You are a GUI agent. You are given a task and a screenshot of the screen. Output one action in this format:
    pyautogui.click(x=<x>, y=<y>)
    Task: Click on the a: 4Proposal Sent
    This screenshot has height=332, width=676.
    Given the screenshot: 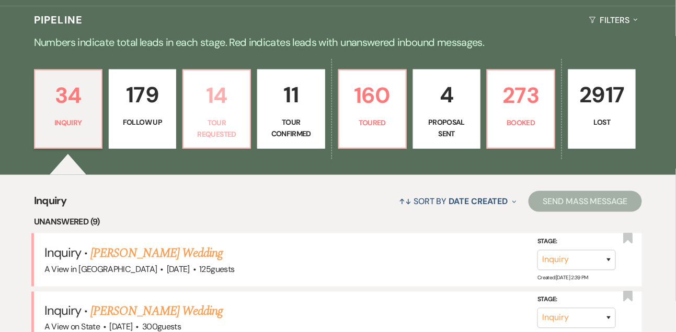 What is the action you would take?
    pyautogui.click(x=446, y=109)
    